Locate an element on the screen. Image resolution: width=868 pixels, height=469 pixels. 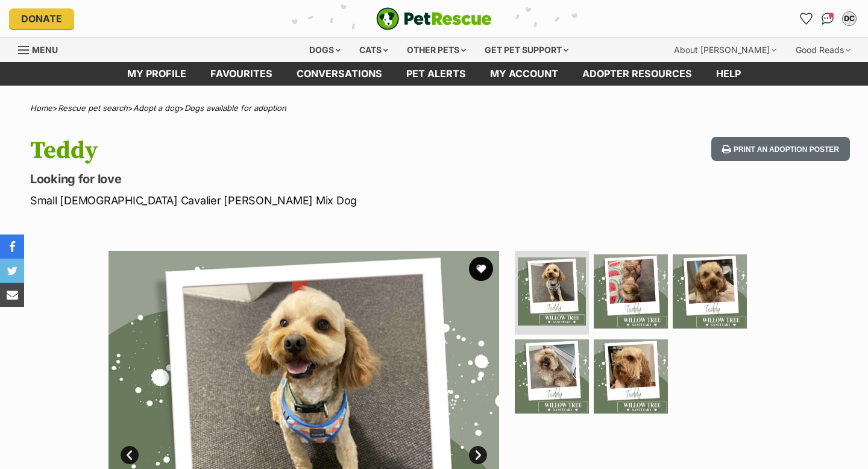
a: Dogs available for adoption is located at coordinates (235, 108).